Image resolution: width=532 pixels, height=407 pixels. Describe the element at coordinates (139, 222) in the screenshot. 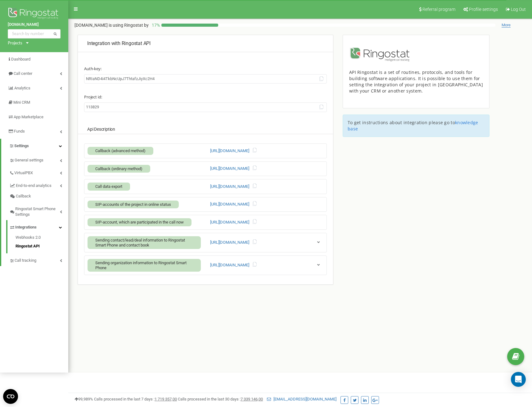

I see `span: SIP-account, which are participated in the call now` at that location.